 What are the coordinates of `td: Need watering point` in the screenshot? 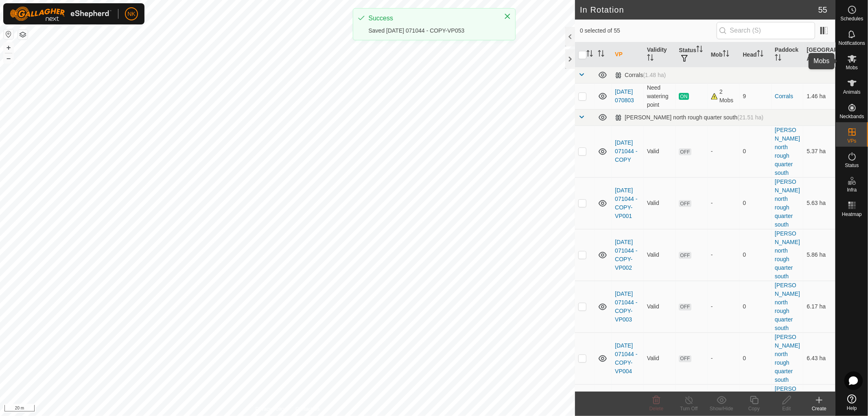 It's located at (659, 96).